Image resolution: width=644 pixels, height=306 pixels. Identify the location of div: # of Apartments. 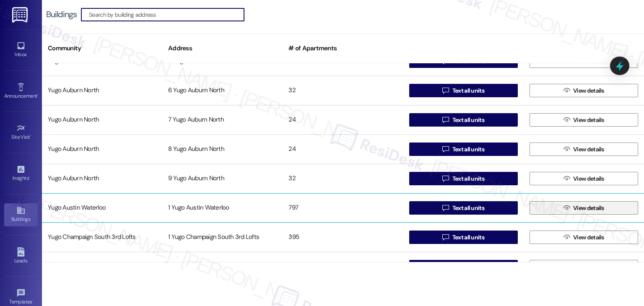
(343, 48).